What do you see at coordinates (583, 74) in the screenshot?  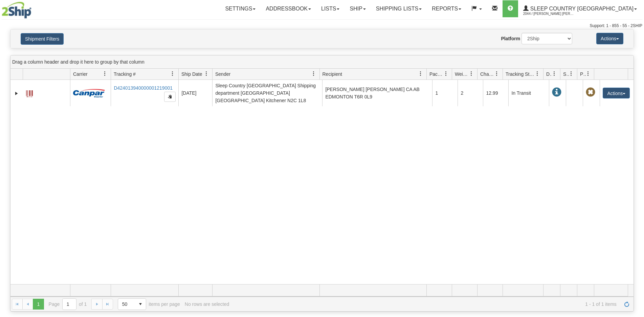 I see `span: Pickup Status` at bounding box center [583, 74].